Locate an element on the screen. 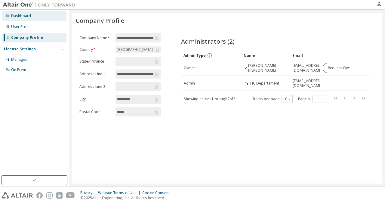 This screenshot has height=204, width=385. img: facebook.svg is located at coordinates (39, 195).